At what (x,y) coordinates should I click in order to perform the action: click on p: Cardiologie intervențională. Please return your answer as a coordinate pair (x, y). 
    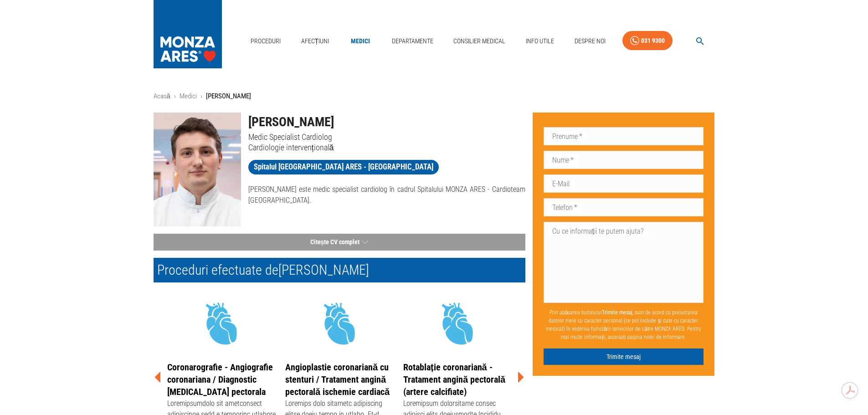
    Looking at the image, I should click on (387, 147).